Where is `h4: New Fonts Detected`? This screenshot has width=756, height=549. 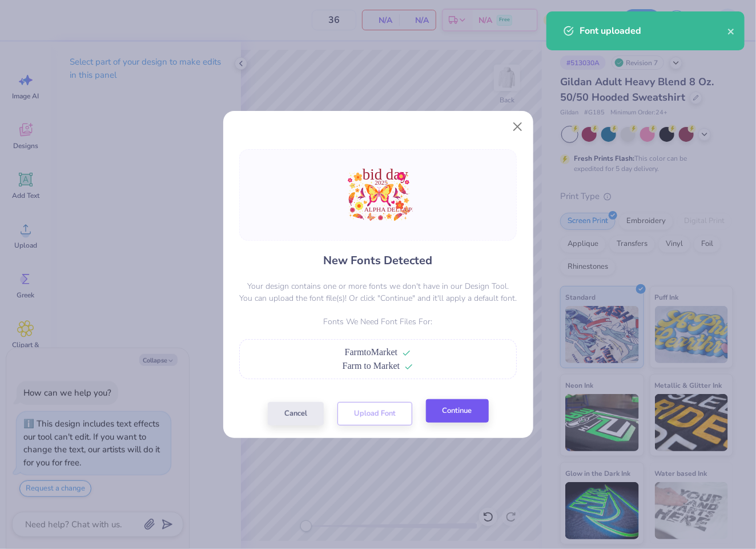 h4: New Fonts Detected is located at coordinates (378, 260).